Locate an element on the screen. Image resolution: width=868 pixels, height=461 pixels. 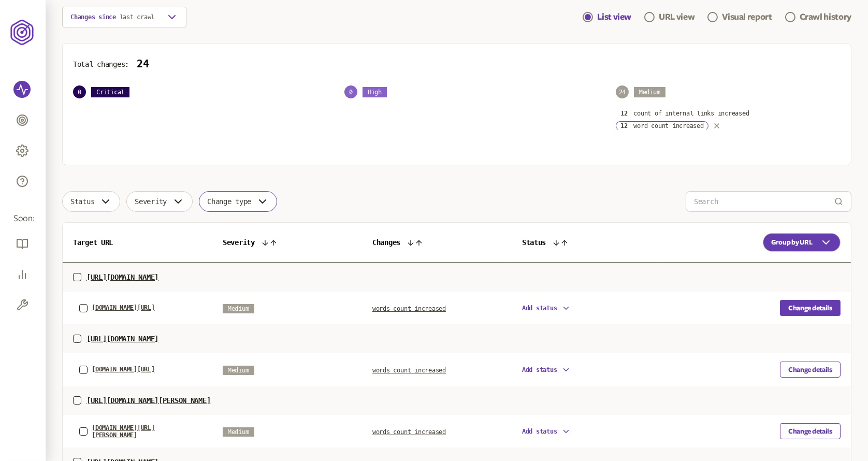
span: Change type is located at coordinates (229, 202).